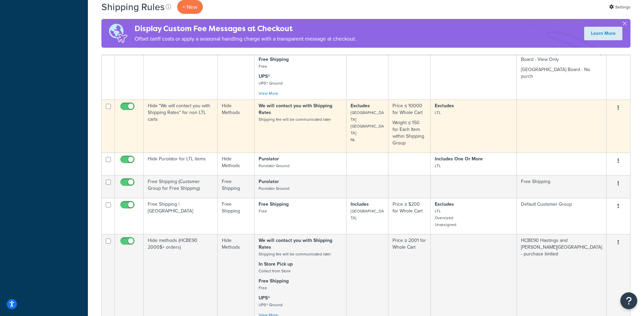 This screenshot has height=316, width=644. I want to click on a: Learn More, so click(603, 33).